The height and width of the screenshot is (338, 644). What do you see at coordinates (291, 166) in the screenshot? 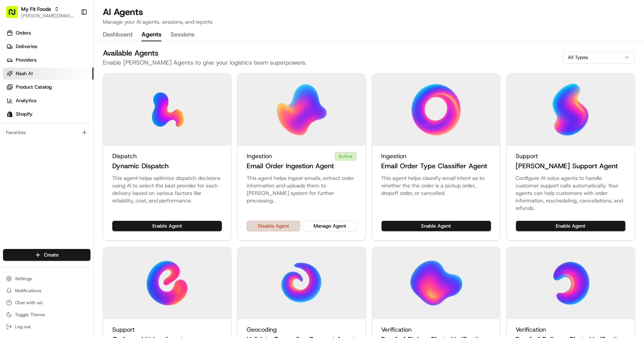
I see `h3: Email Order Ingestion Agent` at bounding box center [291, 166].